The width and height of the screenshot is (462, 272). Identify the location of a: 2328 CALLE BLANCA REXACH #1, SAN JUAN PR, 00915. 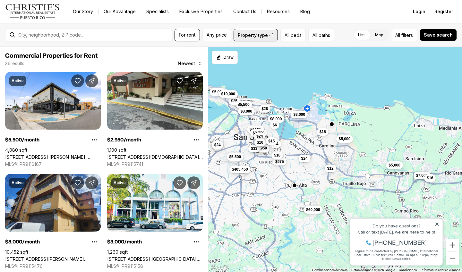
(53, 259).